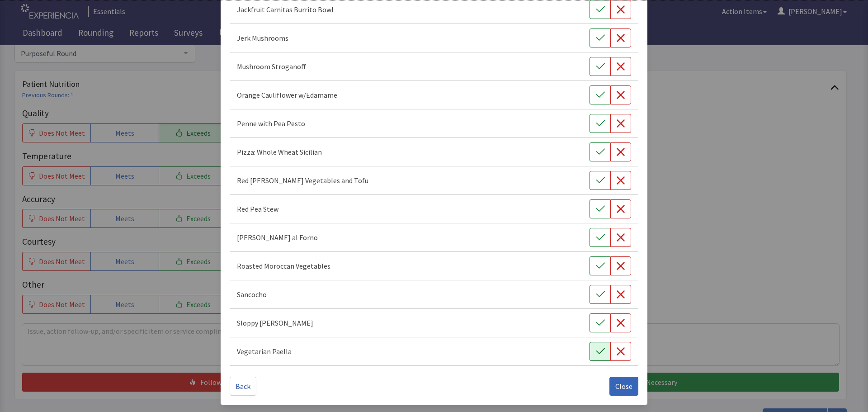 This screenshot has height=412, width=868. I want to click on p: Roasted Moroccan Vegetables, so click(284, 266).